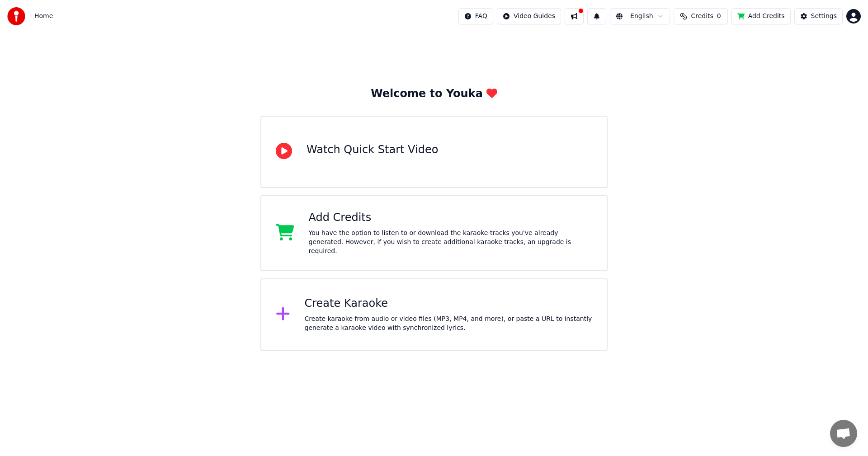 The width and height of the screenshot is (868, 456). What do you see at coordinates (475, 16) in the screenshot?
I see `button: FAQ` at bounding box center [475, 16].